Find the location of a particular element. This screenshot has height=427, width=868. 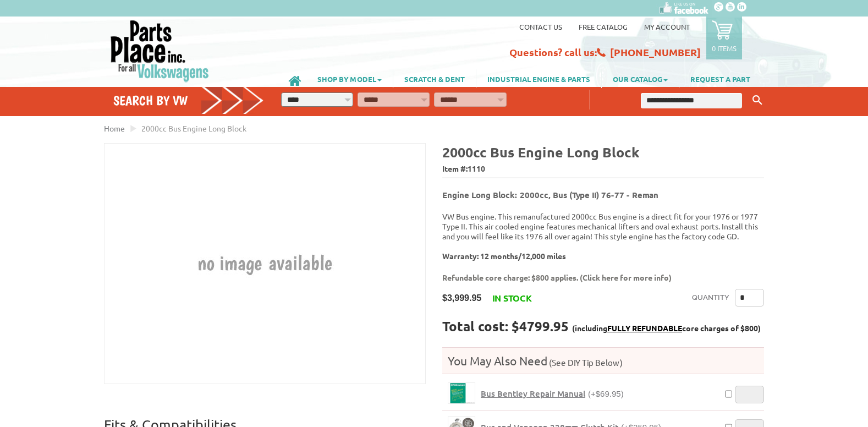

strong: Total cost: $4799.95 is located at coordinates (505, 326).